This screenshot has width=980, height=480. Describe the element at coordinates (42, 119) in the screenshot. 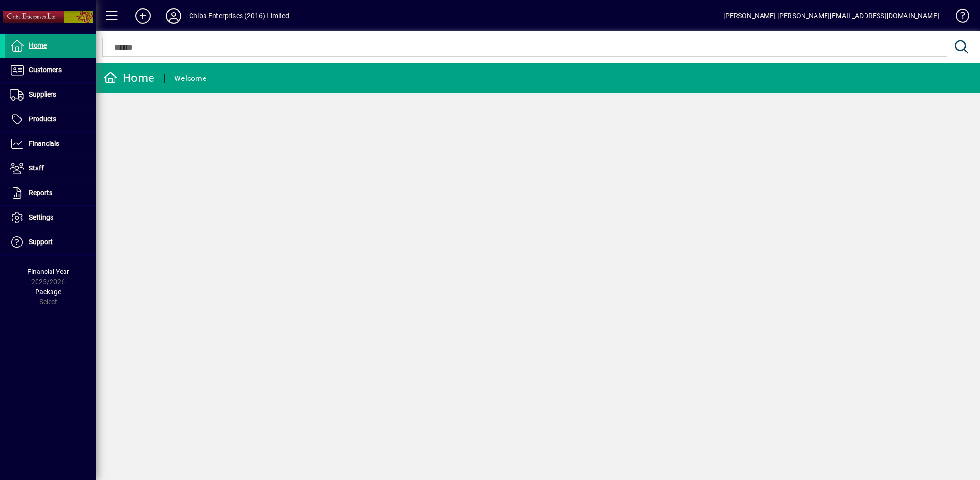

I see `span: Products` at that location.